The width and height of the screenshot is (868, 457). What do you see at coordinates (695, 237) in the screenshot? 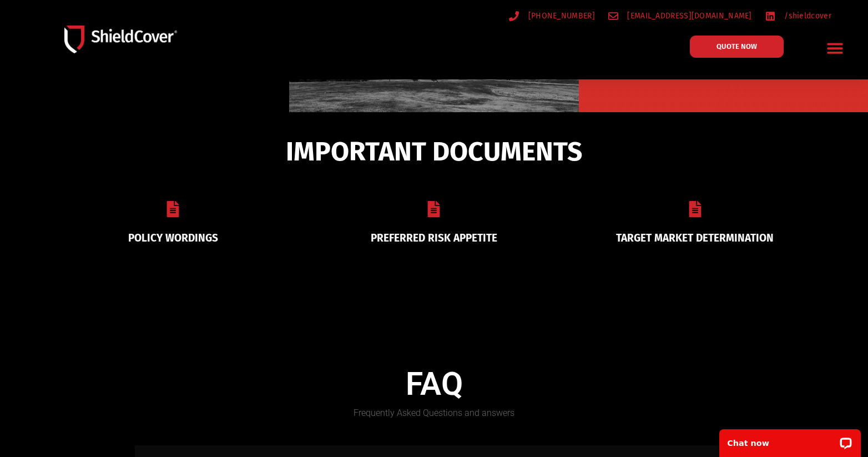
I see `a: TARGET MARKET DETERMINATION` at bounding box center [695, 237].